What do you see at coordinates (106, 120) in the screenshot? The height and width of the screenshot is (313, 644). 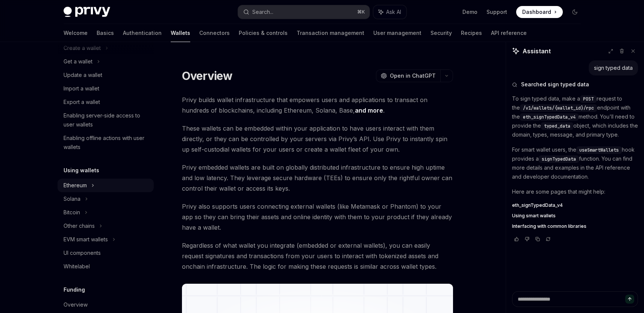 I see `a: Enabling server-side access to user wallets` at bounding box center [106, 120].